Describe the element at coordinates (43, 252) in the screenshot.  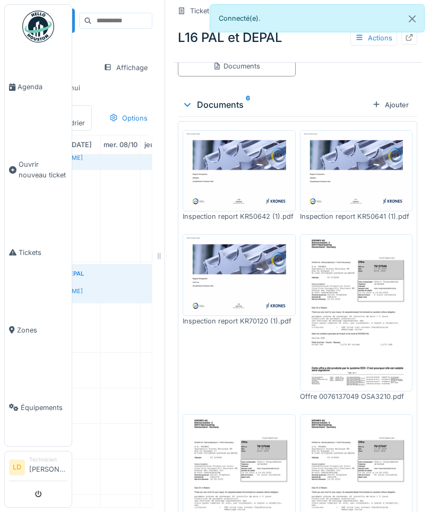
I see `span: Tickets` at that location.